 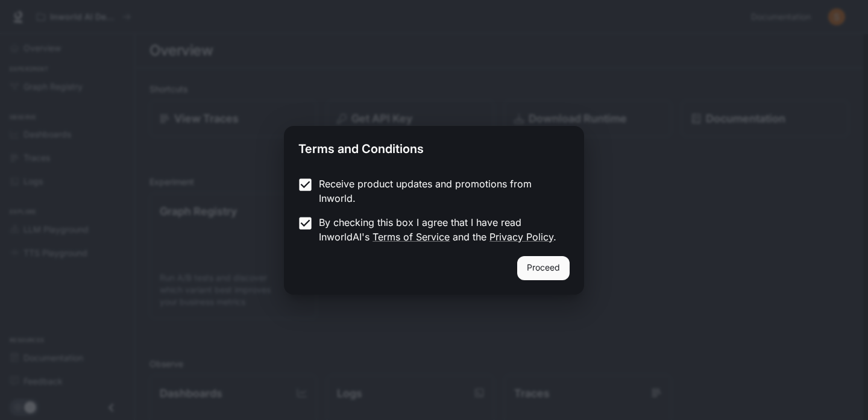 What do you see at coordinates (434, 147) in the screenshot?
I see `h2: Terms and Conditions` at bounding box center [434, 147].